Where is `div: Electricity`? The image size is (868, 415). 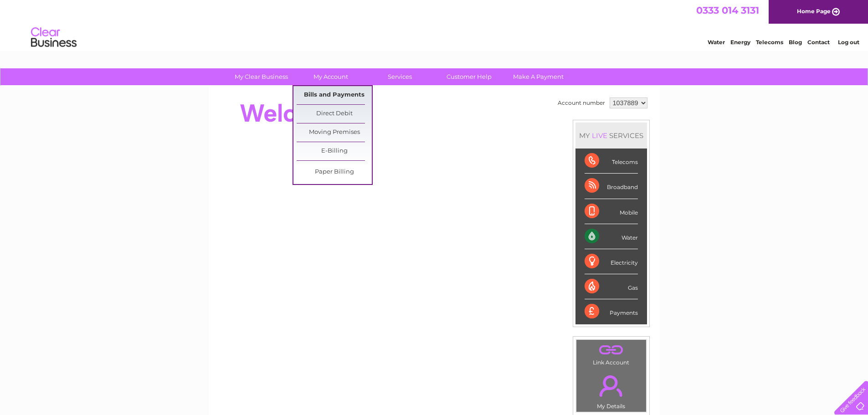 div: Electricity is located at coordinates (611, 262).